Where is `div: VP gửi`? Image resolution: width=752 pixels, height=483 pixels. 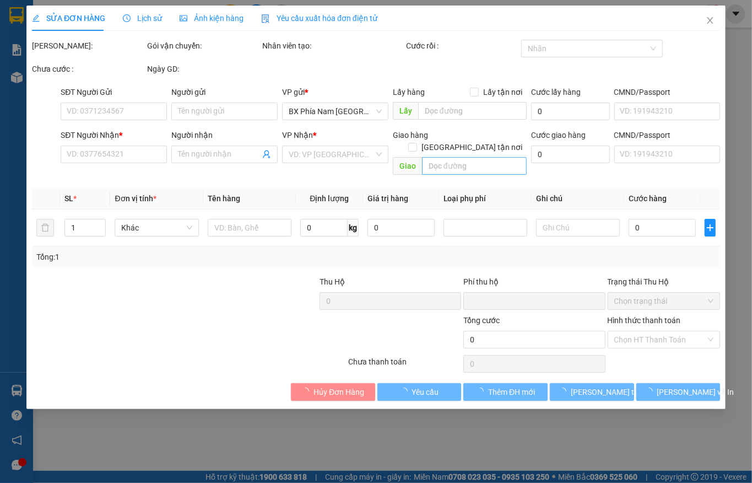
div: VP gửi is located at coordinates (335, 92).